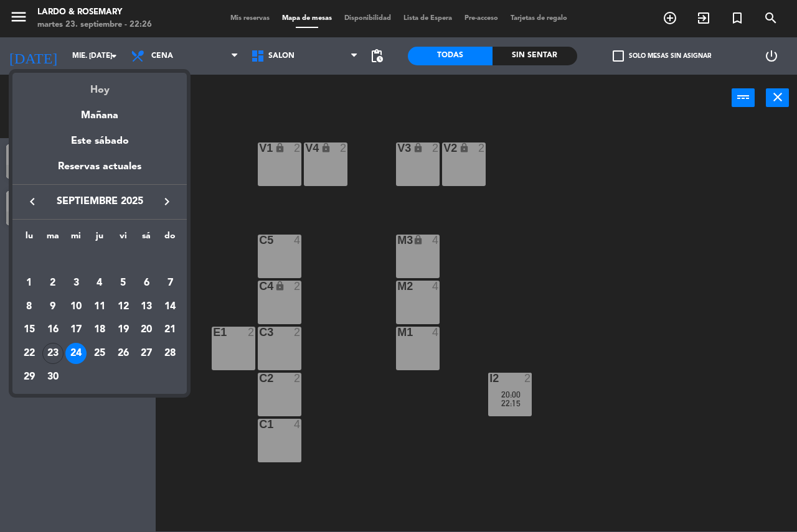 Image resolution: width=797 pixels, height=532 pixels. Describe the element at coordinates (53, 283) in the screenshot. I see `td: 2 de septiembre de 2025` at that location.